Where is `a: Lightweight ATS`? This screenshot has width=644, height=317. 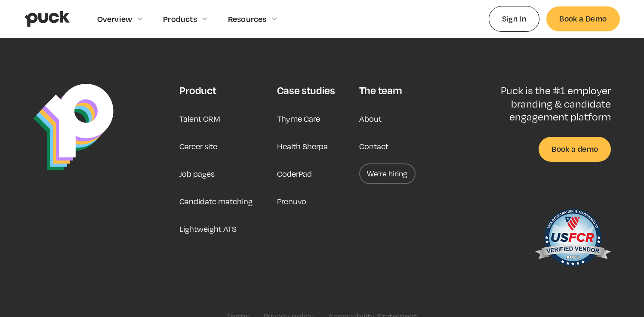
a: Lightweight ATS is located at coordinates (208, 229).